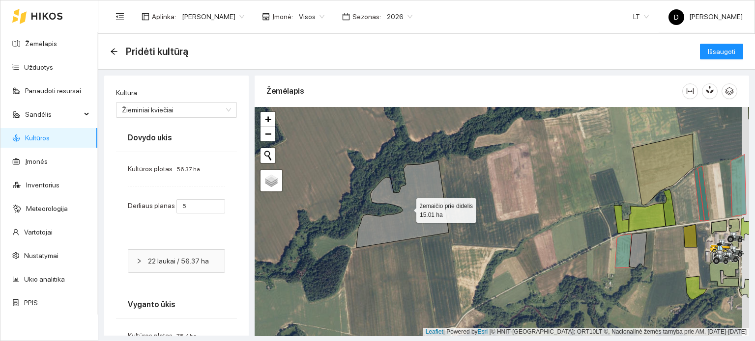  What do you see at coordinates (145, 17) in the screenshot?
I see `span: layout` at bounding box center [145, 17].